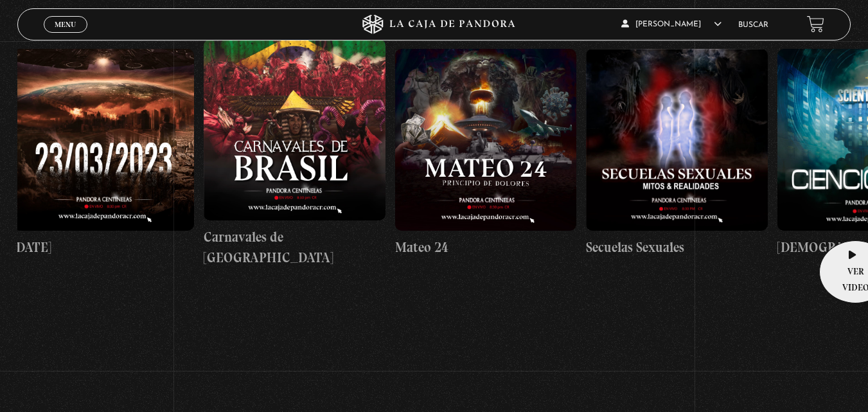  I want to click on span: Cerrar, so click(65, 36).